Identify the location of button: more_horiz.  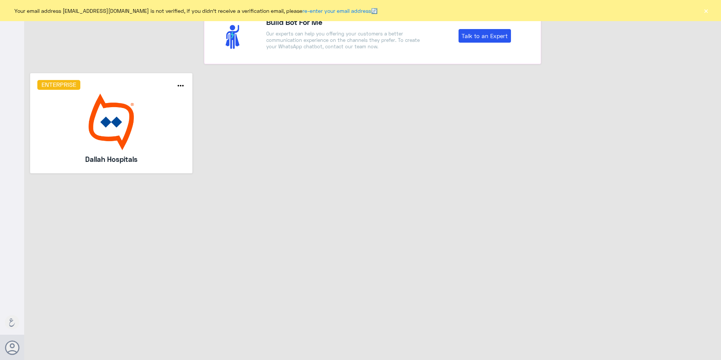
(181, 86).